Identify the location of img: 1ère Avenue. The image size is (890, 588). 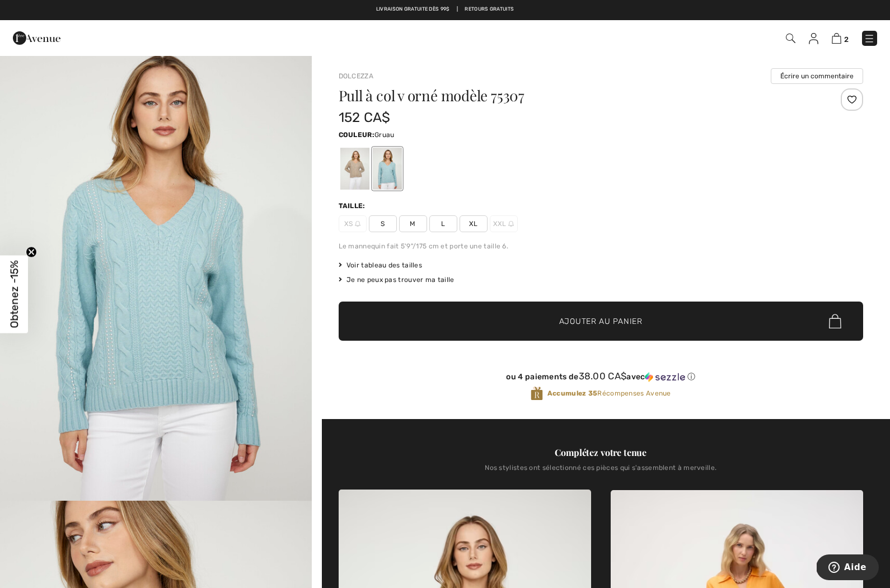
(36, 38).